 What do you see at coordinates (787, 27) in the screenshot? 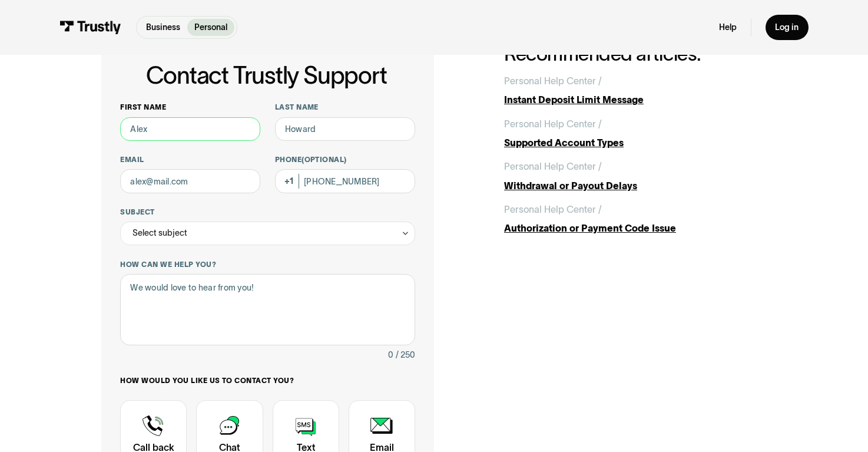
I see `a: Log in` at bounding box center [787, 27].